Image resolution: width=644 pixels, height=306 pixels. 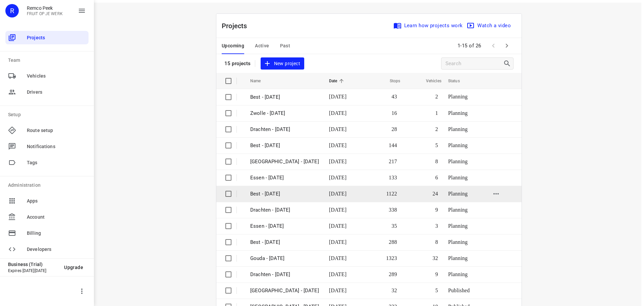 What do you see at coordinates (12, 11) in the screenshot?
I see `div: R` at bounding box center [12, 11].